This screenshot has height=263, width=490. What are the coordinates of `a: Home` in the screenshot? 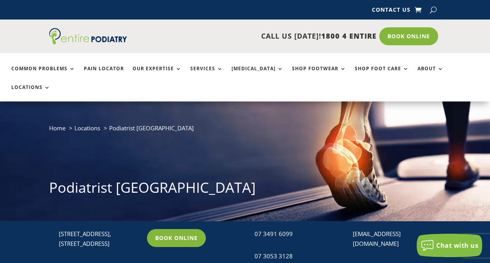 It's located at (57, 128).